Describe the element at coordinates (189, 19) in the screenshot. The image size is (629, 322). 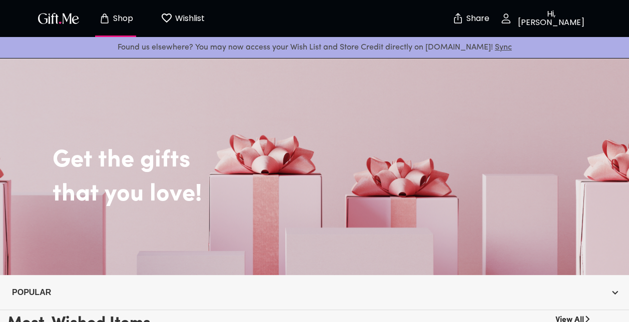
I see `p: Wishlist` at that location.